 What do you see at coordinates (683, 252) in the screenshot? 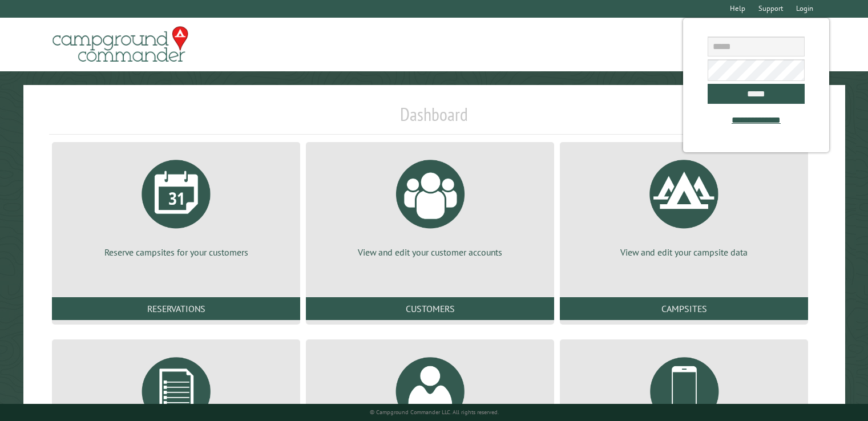
I see `p: View and edit your campsite data` at bounding box center [683, 252].